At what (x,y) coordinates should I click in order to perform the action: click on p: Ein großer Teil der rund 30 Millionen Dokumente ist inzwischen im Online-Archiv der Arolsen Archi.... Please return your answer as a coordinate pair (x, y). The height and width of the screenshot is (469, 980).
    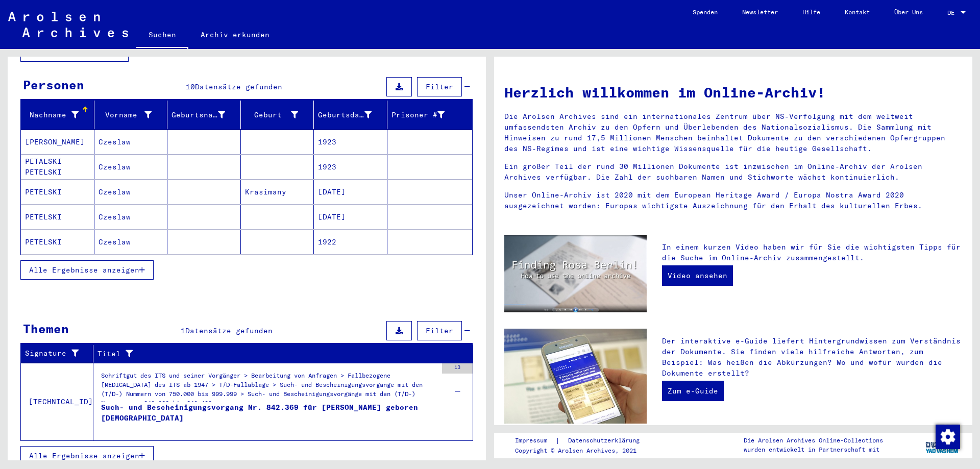
    Looking at the image, I should click on (732, 172).